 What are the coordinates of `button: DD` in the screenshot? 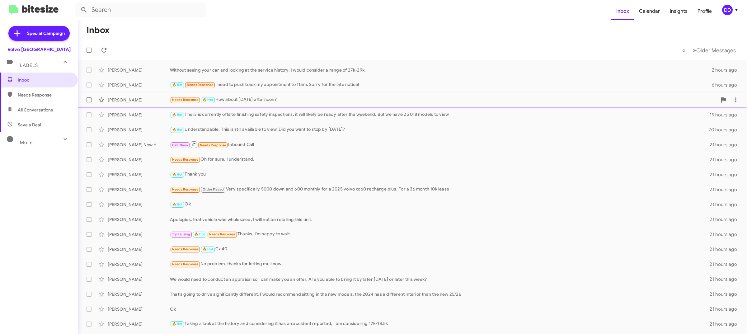 It's located at (729, 10).